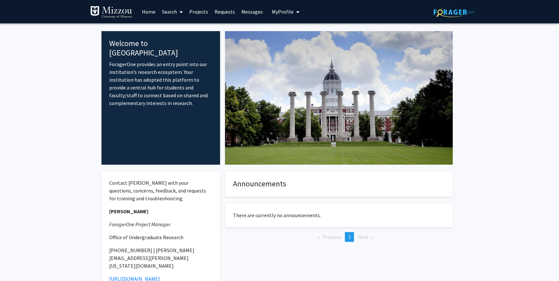 This screenshot has height=281, width=559. Describe the element at coordinates (363, 237) in the screenshot. I see `span: Next` at that location.